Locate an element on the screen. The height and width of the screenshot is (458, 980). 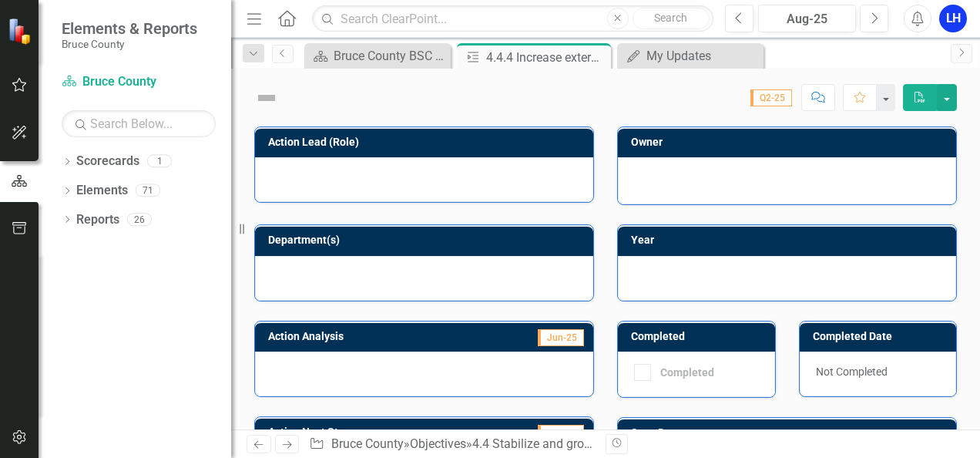
a: Objectives is located at coordinates (438, 443).